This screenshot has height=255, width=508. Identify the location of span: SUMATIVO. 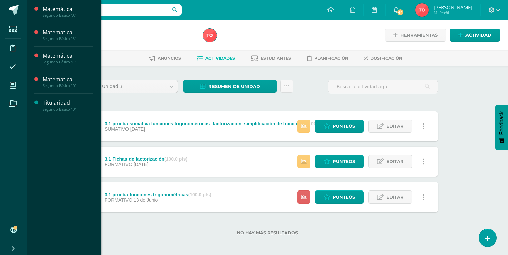
(117, 129).